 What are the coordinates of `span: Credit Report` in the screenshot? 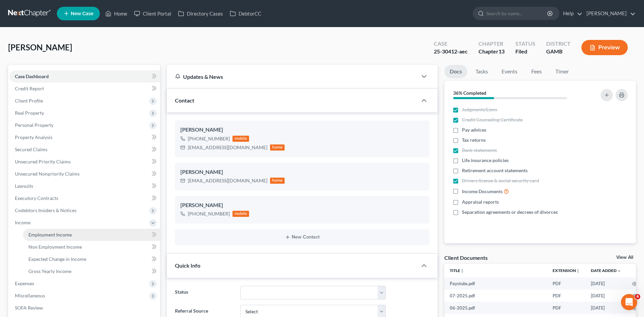 It's located at (29, 89).